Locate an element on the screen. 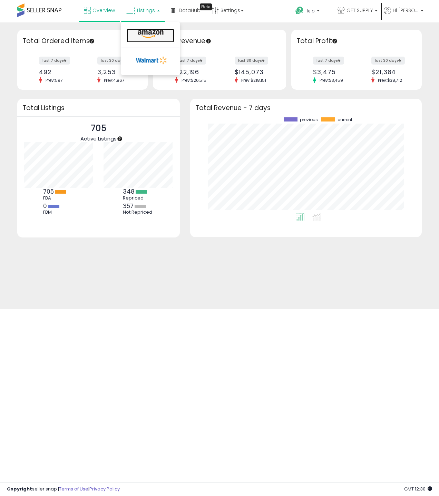 The image size is (439, 496). a: Help is located at coordinates (311, 12).